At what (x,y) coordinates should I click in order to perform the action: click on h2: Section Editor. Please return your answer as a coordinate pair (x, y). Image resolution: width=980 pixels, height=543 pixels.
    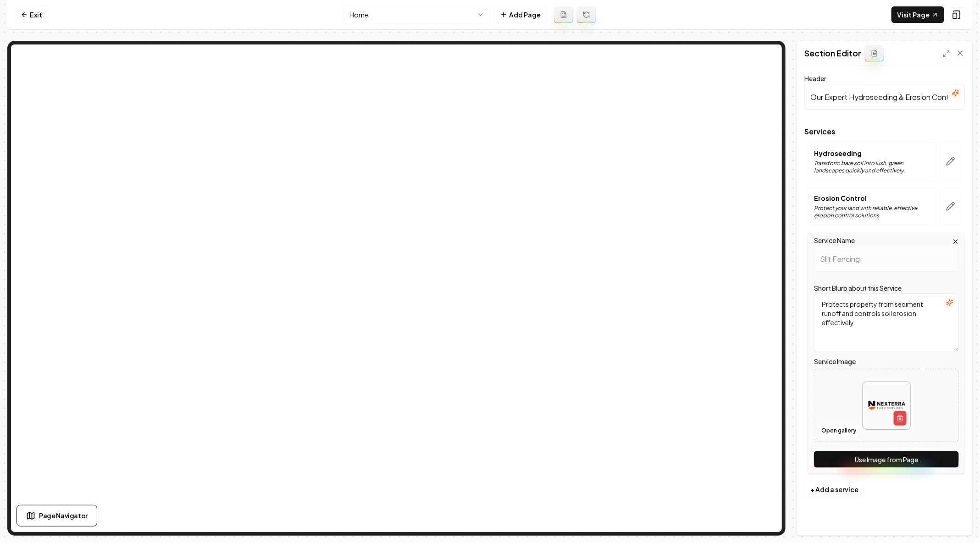
    Looking at the image, I should click on (832, 53).